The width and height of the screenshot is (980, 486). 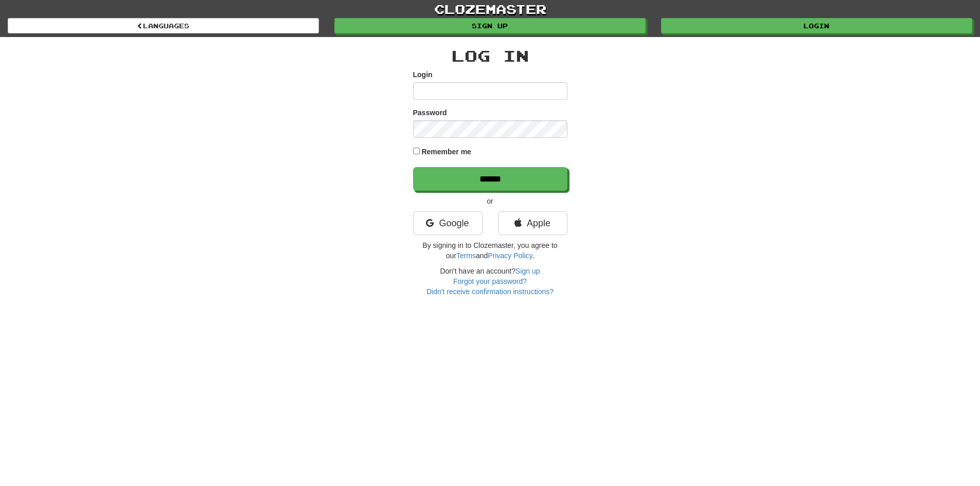 I want to click on a: Forgot your password?, so click(x=490, y=281).